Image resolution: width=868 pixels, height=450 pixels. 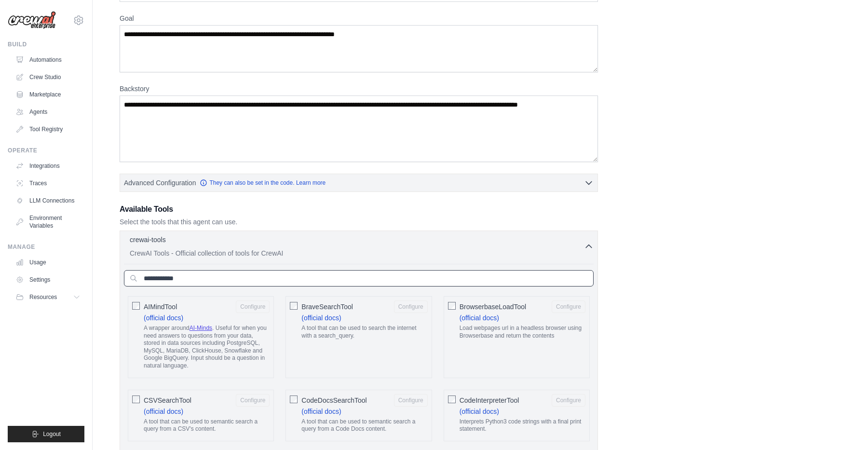 What do you see at coordinates (489, 400) in the screenshot?
I see `span: CodeInterpreterTool` at bounding box center [489, 400].